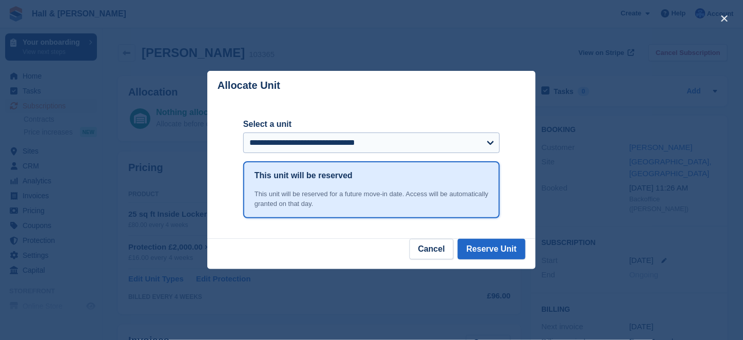 The image size is (743, 340). What do you see at coordinates (303, 175) in the screenshot?
I see `h1: This unit will be reserved` at bounding box center [303, 175].